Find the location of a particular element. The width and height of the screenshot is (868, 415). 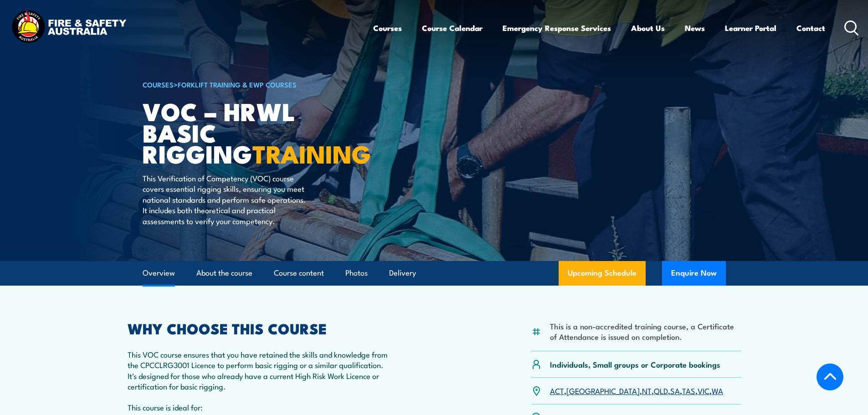

p: Individuals, Small groups or Corporate bookings is located at coordinates (635, 364).